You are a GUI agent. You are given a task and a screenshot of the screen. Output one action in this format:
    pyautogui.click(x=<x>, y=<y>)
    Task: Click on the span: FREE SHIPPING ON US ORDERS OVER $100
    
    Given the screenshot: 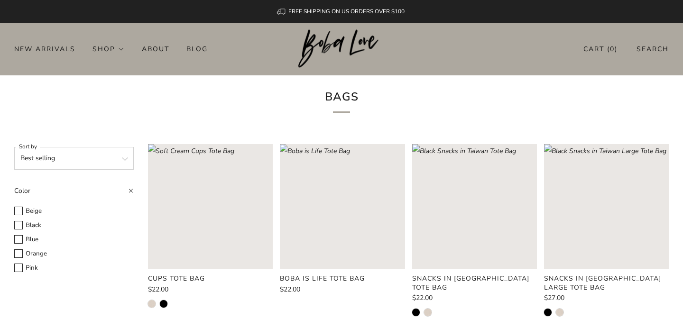 What is the action you would take?
    pyautogui.click(x=346, y=11)
    